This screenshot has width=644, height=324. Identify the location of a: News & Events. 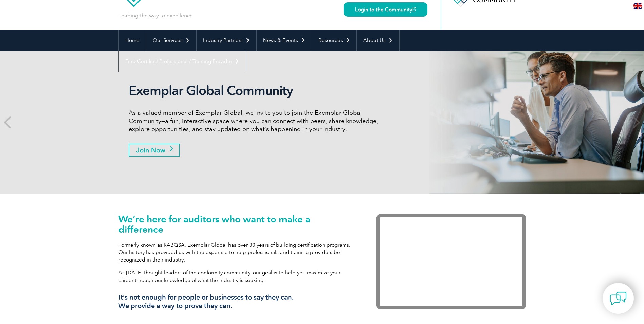
(285, 40).